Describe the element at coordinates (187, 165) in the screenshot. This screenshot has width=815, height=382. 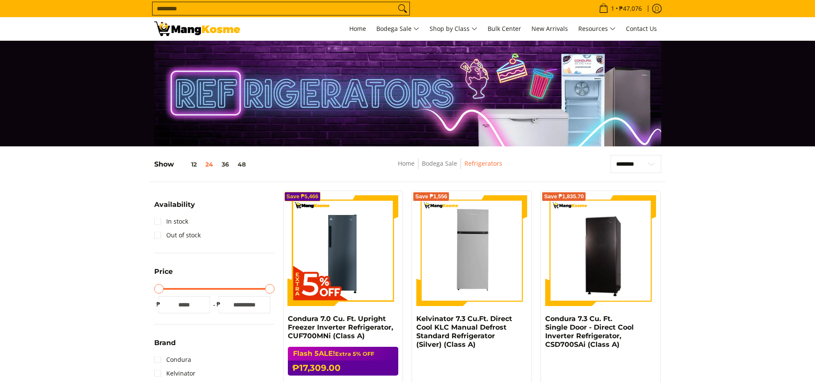
I see `button: 12` at that location.